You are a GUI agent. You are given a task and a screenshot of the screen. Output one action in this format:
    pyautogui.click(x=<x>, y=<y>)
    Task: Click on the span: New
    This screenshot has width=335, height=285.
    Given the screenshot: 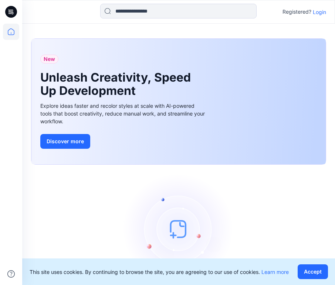 What is the action you would take?
    pyautogui.click(x=49, y=59)
    